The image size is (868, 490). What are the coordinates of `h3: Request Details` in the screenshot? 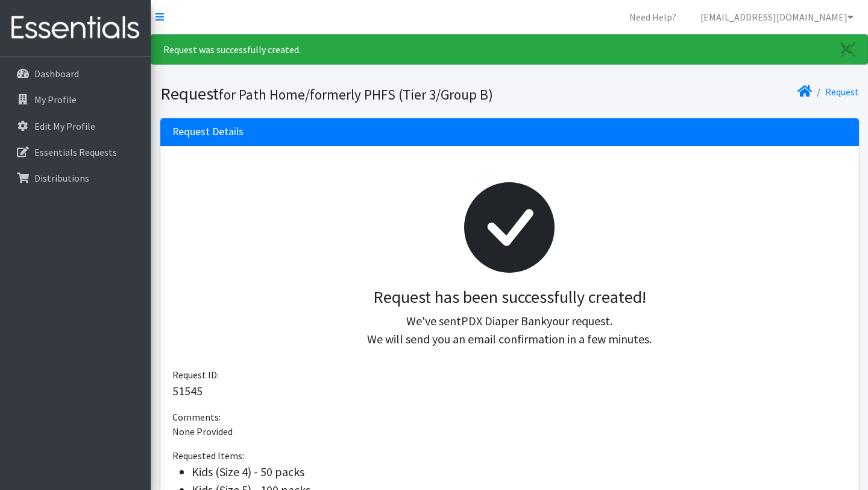 It's located at (208, 131).